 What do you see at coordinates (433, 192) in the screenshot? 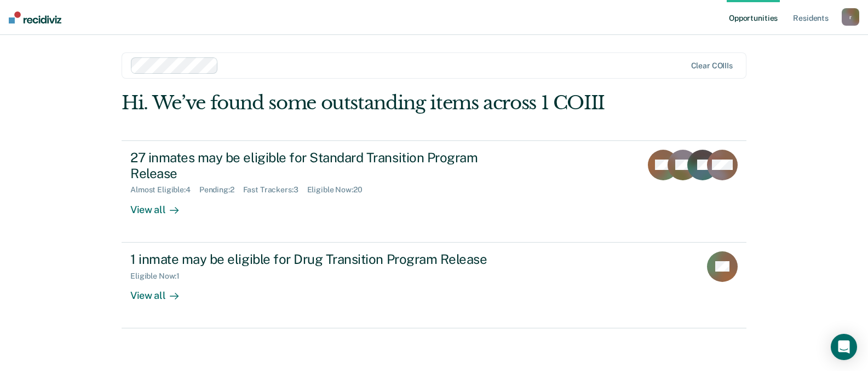
I see `a: 27 inmates may be eligible for Standard Transition Program ReleaseAlmost Eligible:4Pending:2Fast ...` at bounding box center [433, 192].